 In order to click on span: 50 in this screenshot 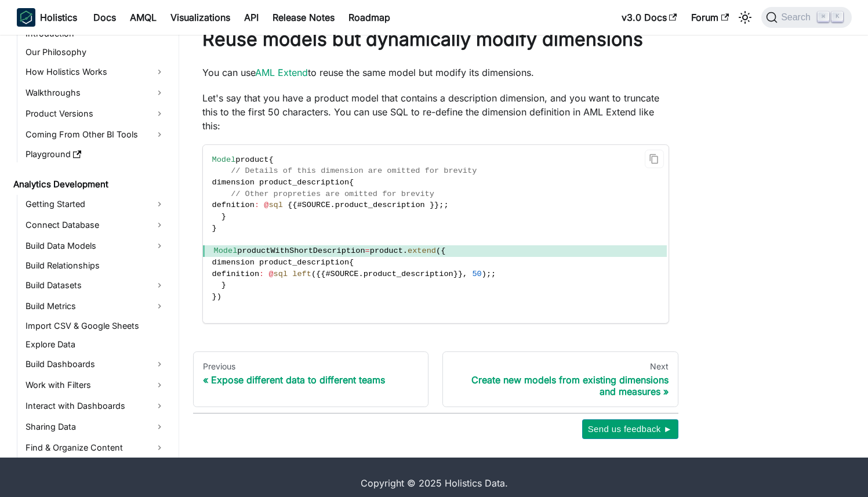, I will do `click(477, 274)`.